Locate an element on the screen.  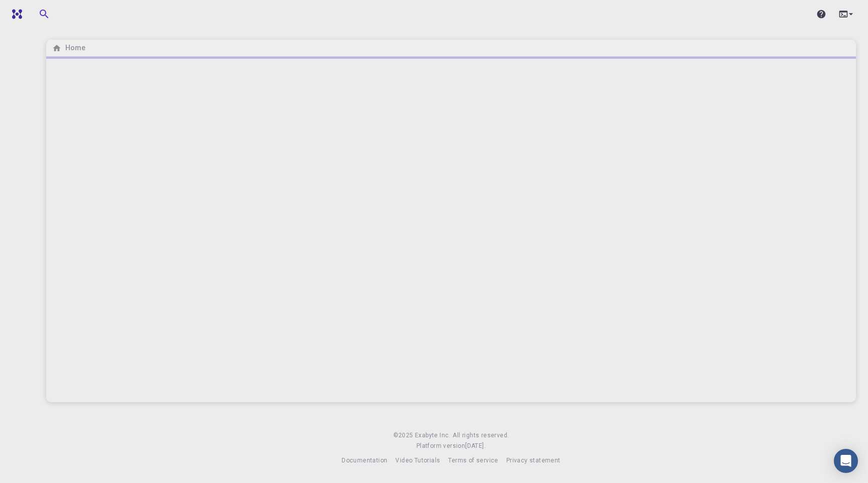
span: Privacy statement is located at coordinates (533, 460).